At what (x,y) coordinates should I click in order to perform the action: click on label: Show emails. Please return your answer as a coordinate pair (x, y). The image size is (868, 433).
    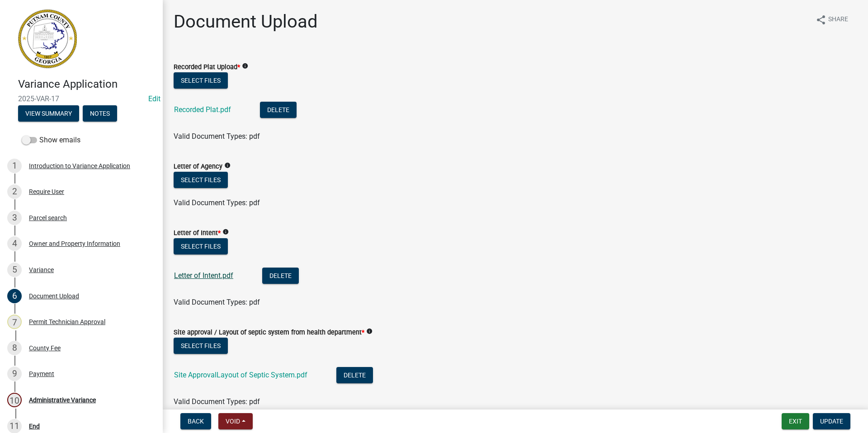
    Looking at the image, I should click on (51, 140).